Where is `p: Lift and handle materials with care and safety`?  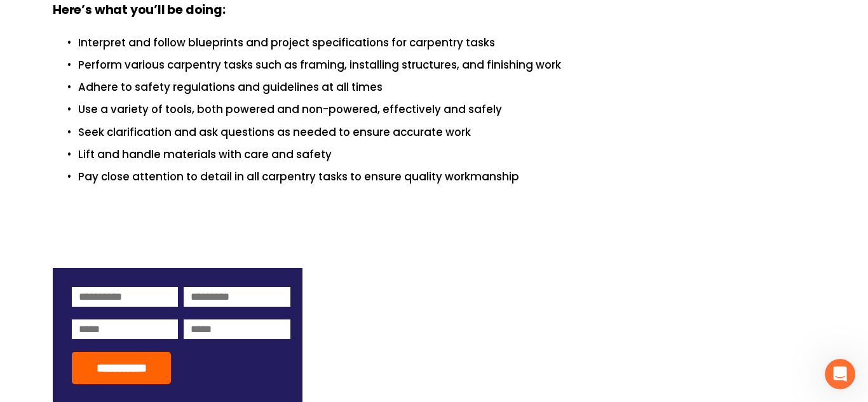
p: Lift and handle materials with care and safety is located at coordinates (447, 154).